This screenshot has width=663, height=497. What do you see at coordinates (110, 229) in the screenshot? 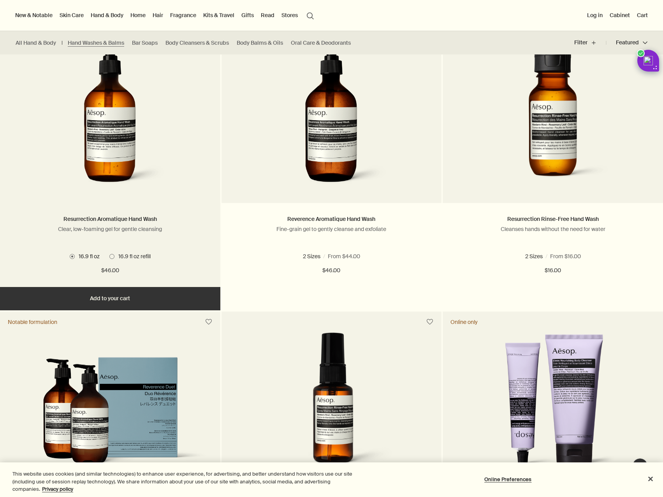
I see `p: Clear, low-foaming gel for gentle cleansing` at bounding box center [110, 229].